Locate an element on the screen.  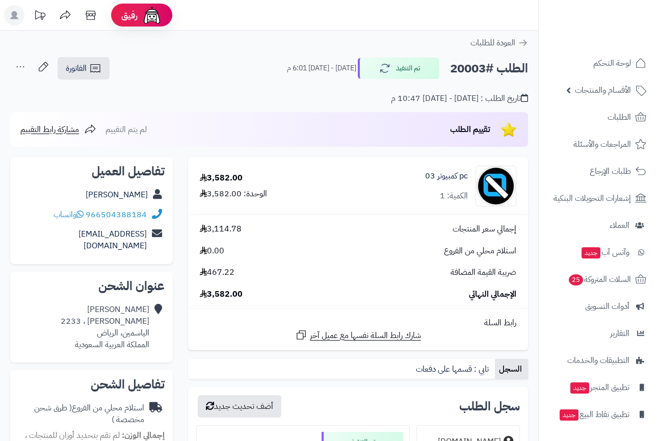
button: تم التنفيذ is located at coordinates (398, 68).